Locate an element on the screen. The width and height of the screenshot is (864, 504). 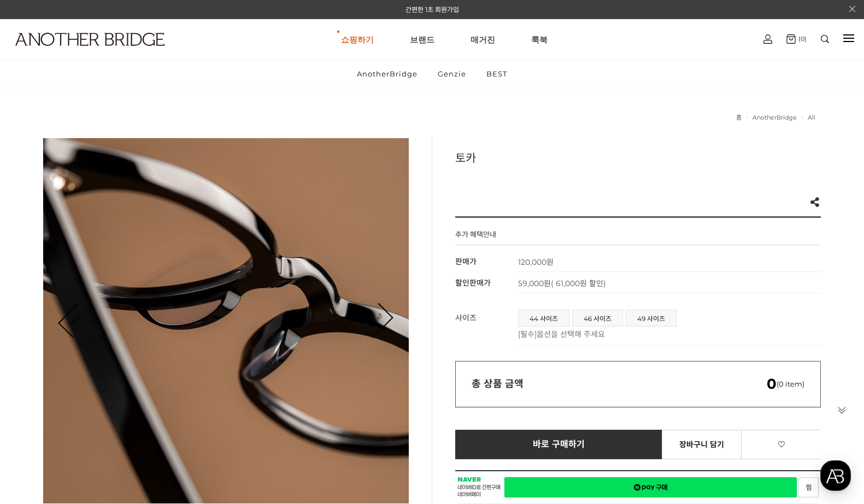
span: 할인판매가 is located at coordinates (473, 283).